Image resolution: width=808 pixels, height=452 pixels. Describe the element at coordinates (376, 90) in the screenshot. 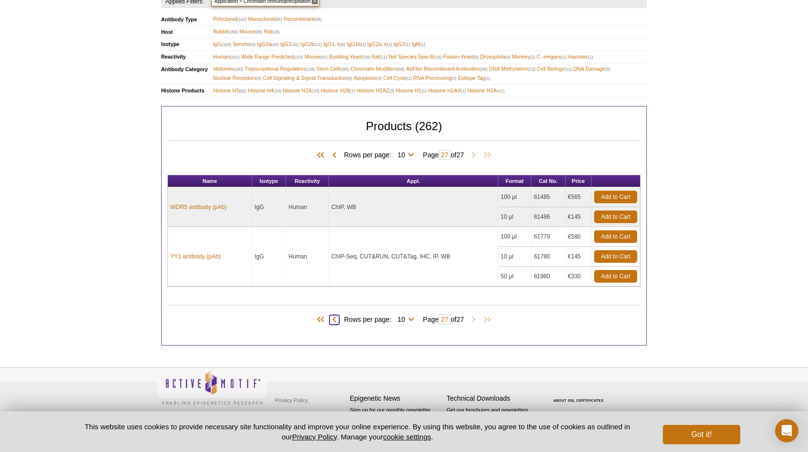

I see `span: Histone H2AZ` at that location.